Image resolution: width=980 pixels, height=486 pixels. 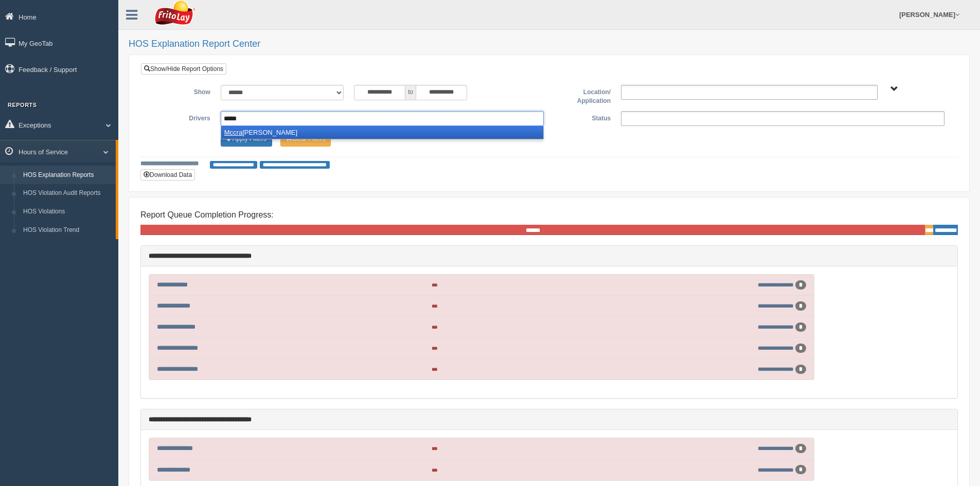 What do you see at coordinates (67, 212) in the screenshot?
I see `a: HOS Violations` at bounding box center [67, 212].